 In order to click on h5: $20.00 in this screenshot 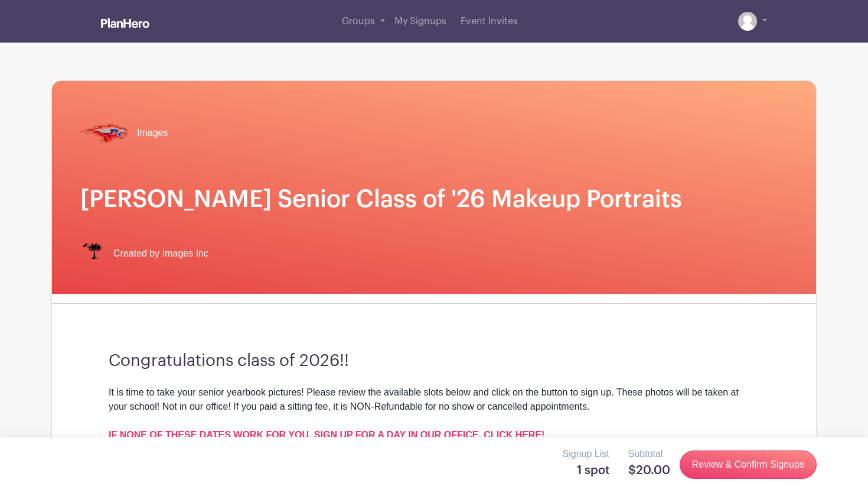, I will do `click(649, 471)`.